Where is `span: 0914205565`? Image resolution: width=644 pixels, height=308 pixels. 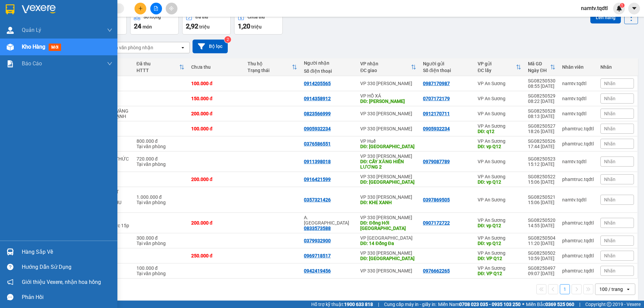 span: 0914205565 is located at coordinates (69, 23).